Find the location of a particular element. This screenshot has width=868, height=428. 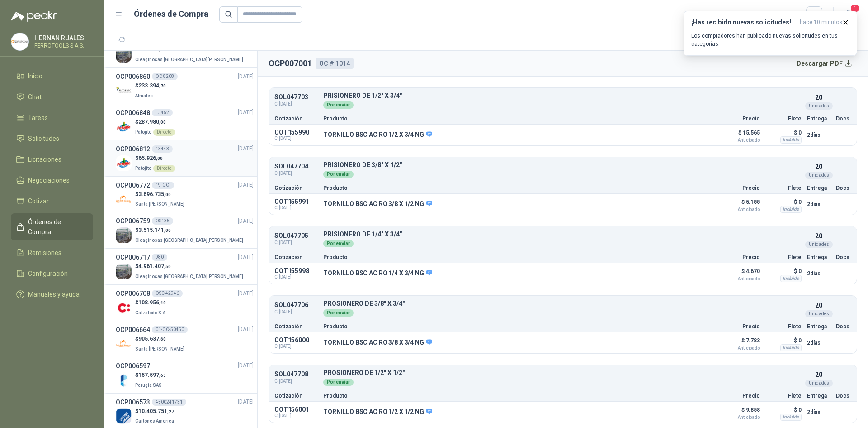

p: $ 15.565 is located at coordinates (737, 135).